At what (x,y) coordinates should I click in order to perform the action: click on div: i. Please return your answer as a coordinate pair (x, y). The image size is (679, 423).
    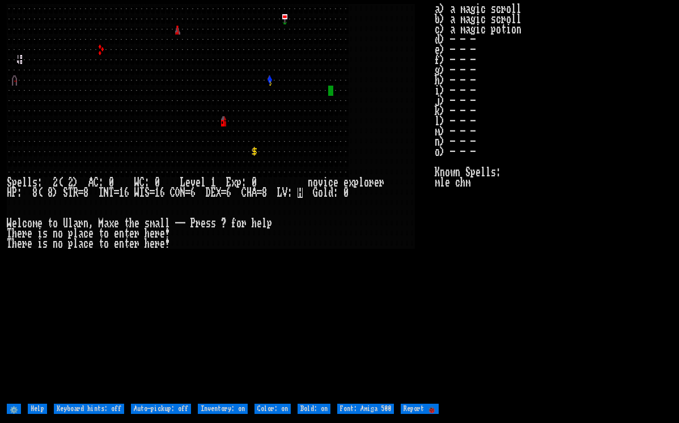
    Looking at the image, I should click on (40, 244).